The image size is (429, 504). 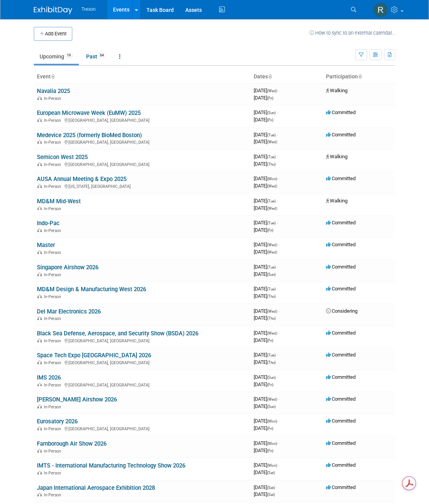 I want to click on span: Considering, so click(x=341, y=311).